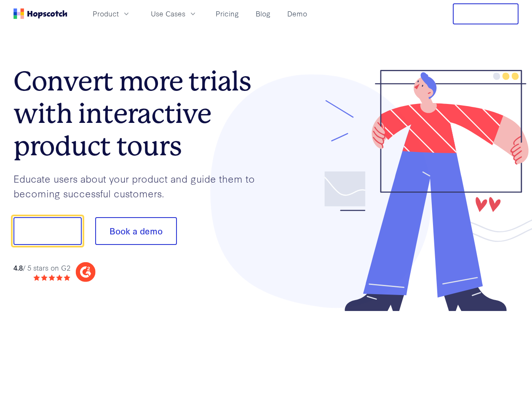 The height and width of the screenshot is (404, 532). Describe the element at coordinates (48, 231) in the screenshot. I see `button: Show me!` at that location.